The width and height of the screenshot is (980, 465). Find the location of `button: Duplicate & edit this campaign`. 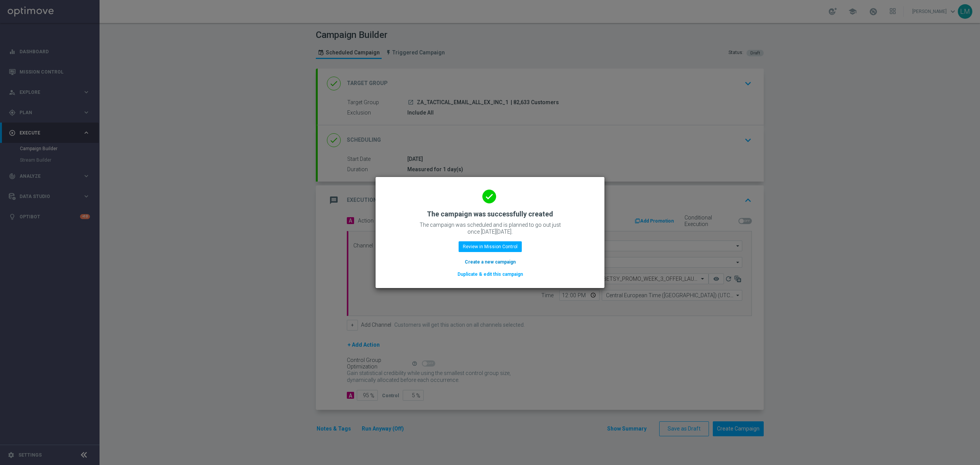

button: Duplicate & edit this campaign is located at coordinates (490, 274).